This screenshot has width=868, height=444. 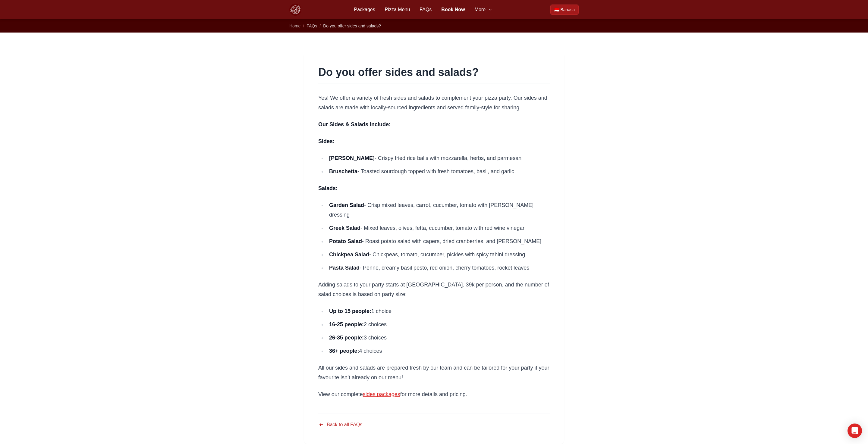 I want to click on li: 2 choices, so click(x=438, y=325).